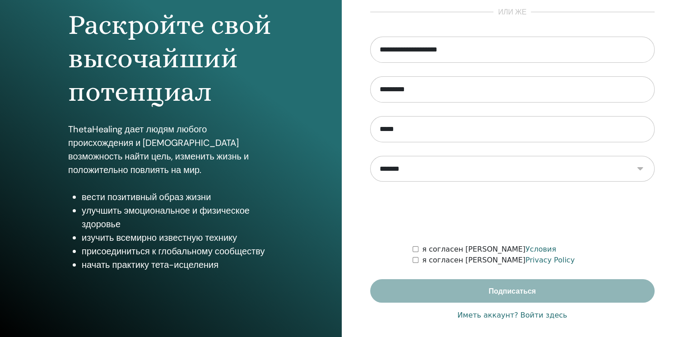  Describe the element at coordinates (177, 237) in the screenshot. I see `li: изучить всемирно известную технику` at that location.